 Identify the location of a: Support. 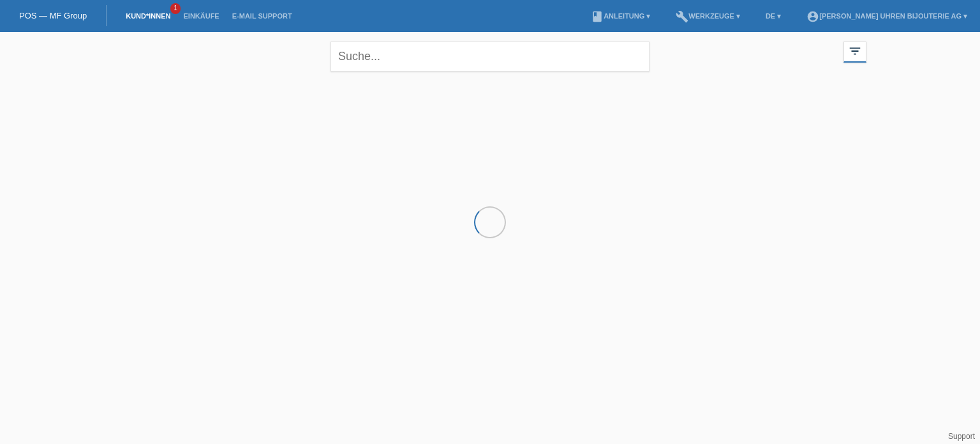
(961, 436).